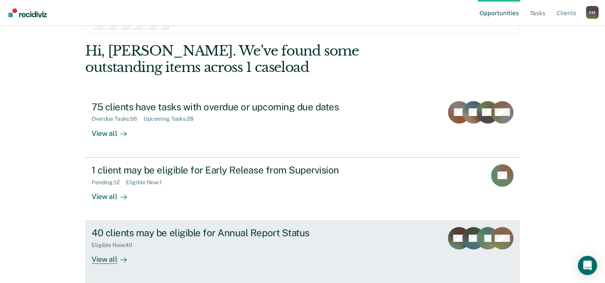 The width and height of the screenshot is (605, 283). Describe the element at coordinates (115, 245) in the screenshot. I see `div: Eligible Now : 40` at that location.